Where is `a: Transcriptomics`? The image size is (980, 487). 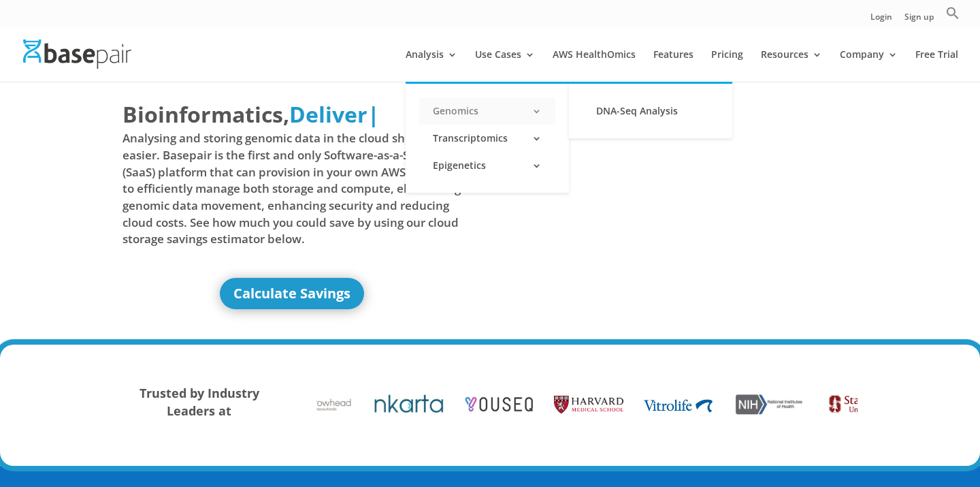 a: Transcriptomics is located at coordinates (488, 138).